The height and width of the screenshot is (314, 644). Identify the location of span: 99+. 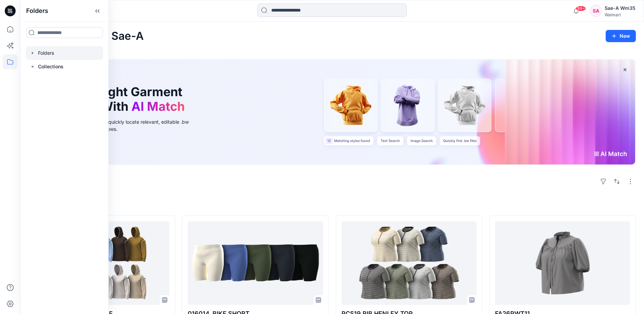
(581, 8).